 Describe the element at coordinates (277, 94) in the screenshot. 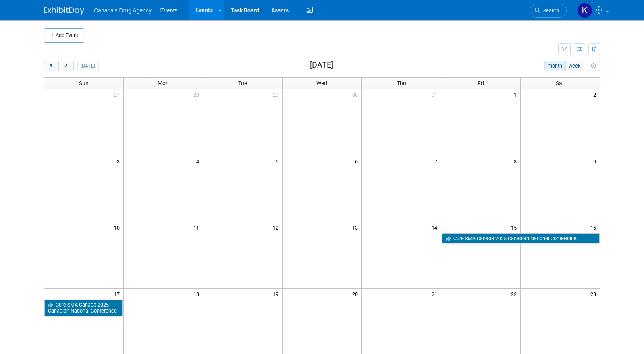

I see `span: 29` at that location.